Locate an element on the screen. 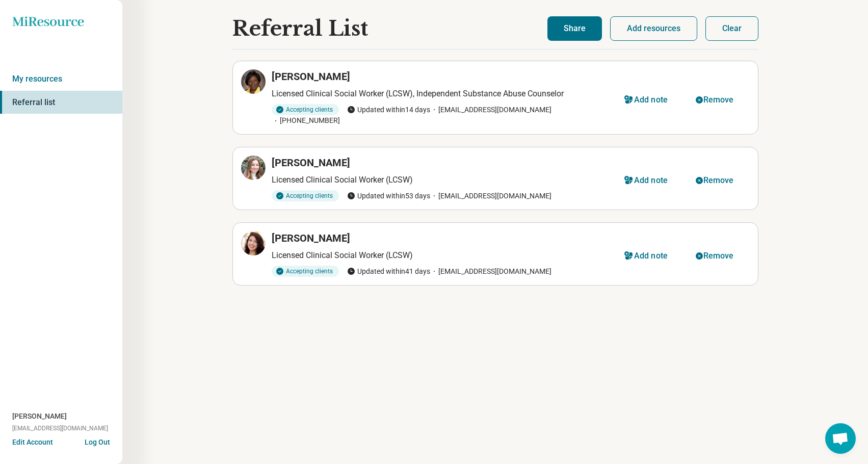  span: Updated within 41 days is located at coordinates (389, 271).